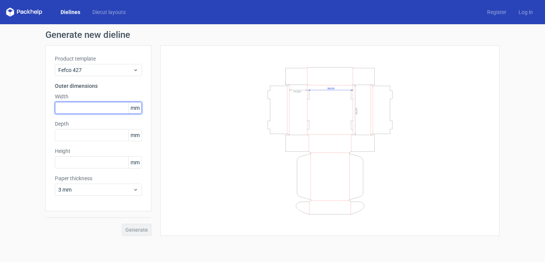 This screenshot has height=262, width=545. Describe the element at coordinates (70, 12) in the screenshot. I see `a: Dielines` at that location.